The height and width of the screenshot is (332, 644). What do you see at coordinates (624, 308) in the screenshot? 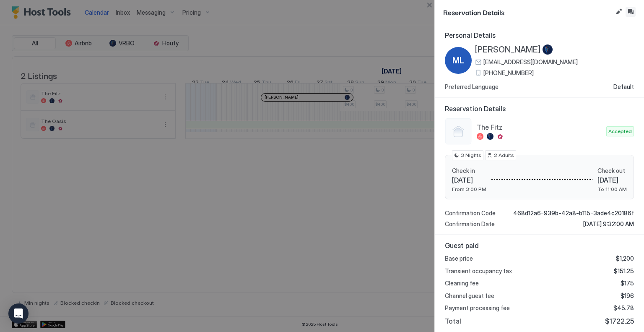
I see `span: $45.78` at bounding box center [624, 308].